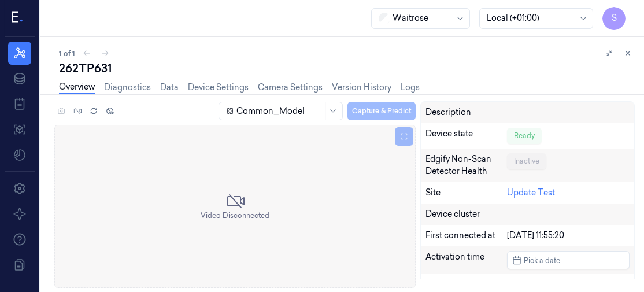 Image resolution: width=644 pixels, height=292 pixels. What do you see at coordinates (466, 165) in the screenshot?
I see `div: Edgify Non-Scan Detector Health` at bounding box center [466, 165].